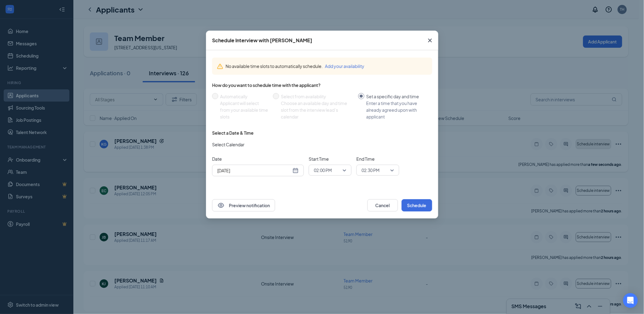 This screenshot has width=644, height=314. What do you see at coordinates (322, 85) in the screenshot?
I see `div: How do you want to schedule time with the applicant?` at bounding box center [322, 85].